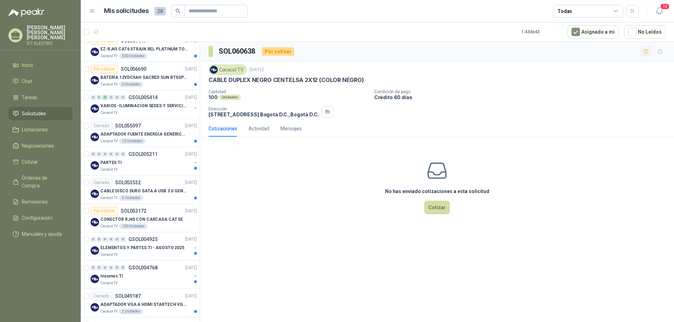  What do you see at coordinates (128, 296) in the screenshot?
I see `p: SOL049187` at bounding box center [128, 296].